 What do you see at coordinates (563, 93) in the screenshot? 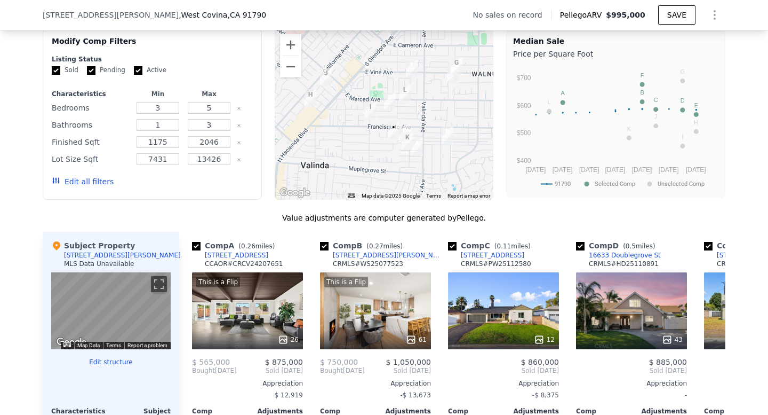
I see `text: A` at bounding box center [563, 93].